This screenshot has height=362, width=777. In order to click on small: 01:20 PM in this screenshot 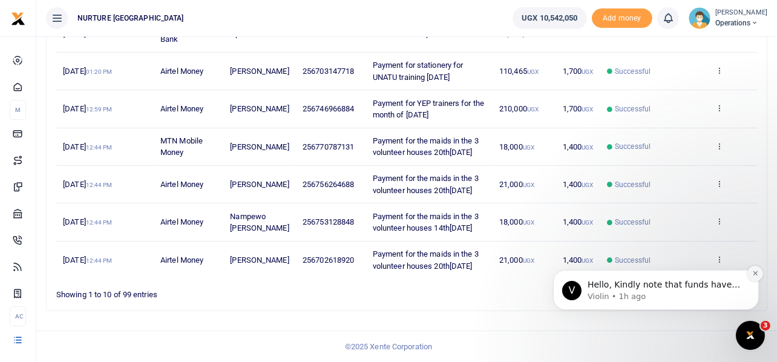, I will do `click(99, 71)`.